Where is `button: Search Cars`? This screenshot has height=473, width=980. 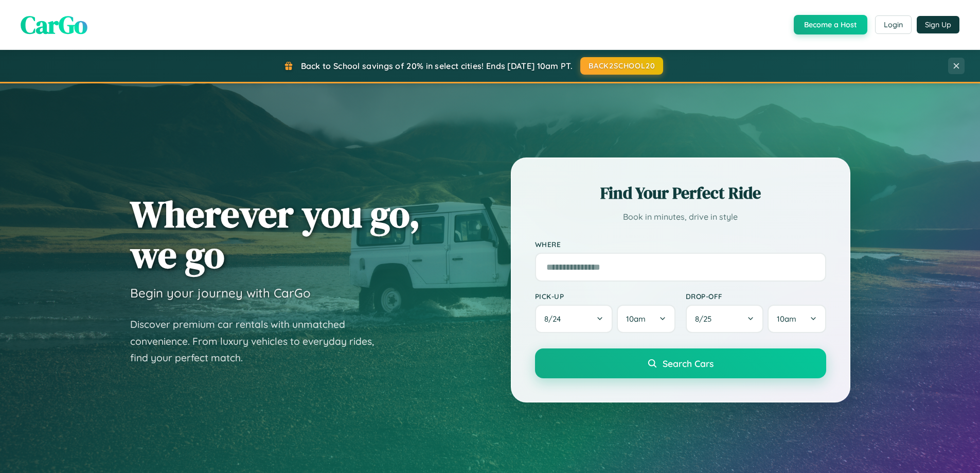
button: Search Cars is located at coordinates (681, 363).